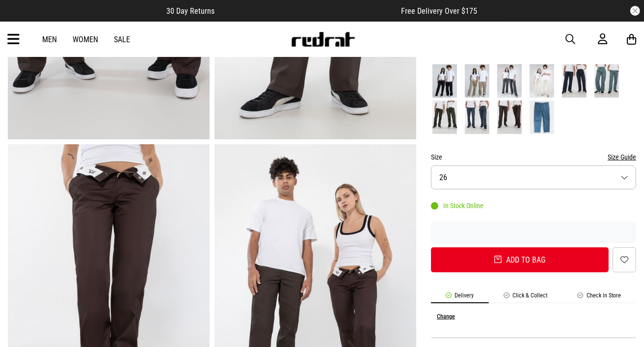 This screenshot has height=347, width=644. What do you see at coordinates (599, 298) in the screenshot?
I see `li: Check in Store` at bounding box center [599, 298].